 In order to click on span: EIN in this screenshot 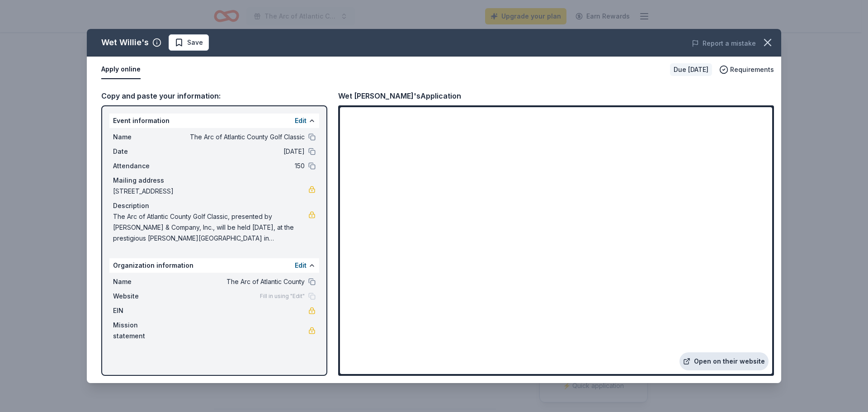, I will do `click(144, 311)`.